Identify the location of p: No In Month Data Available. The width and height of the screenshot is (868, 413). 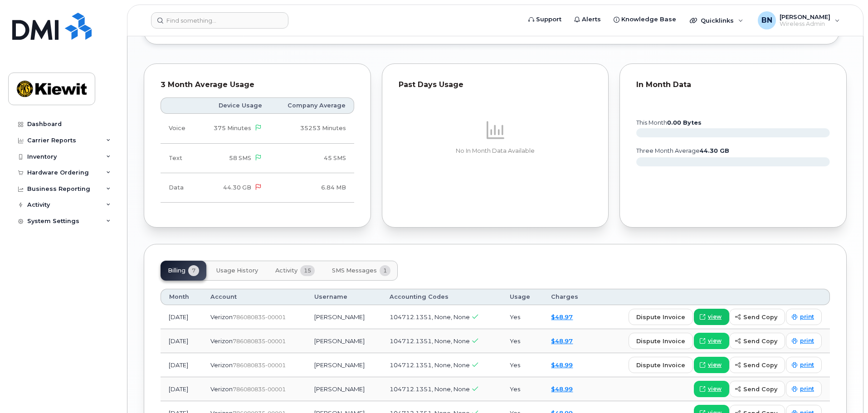
(495, 151).